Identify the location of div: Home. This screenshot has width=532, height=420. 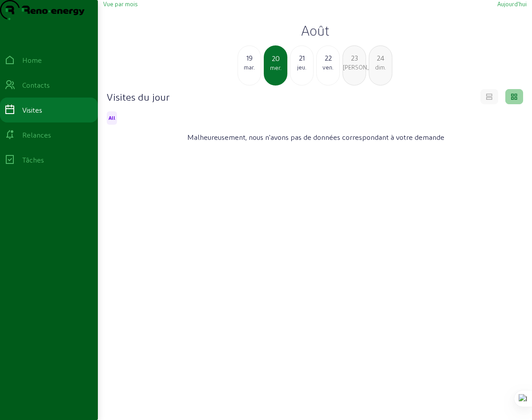
(32, 60).